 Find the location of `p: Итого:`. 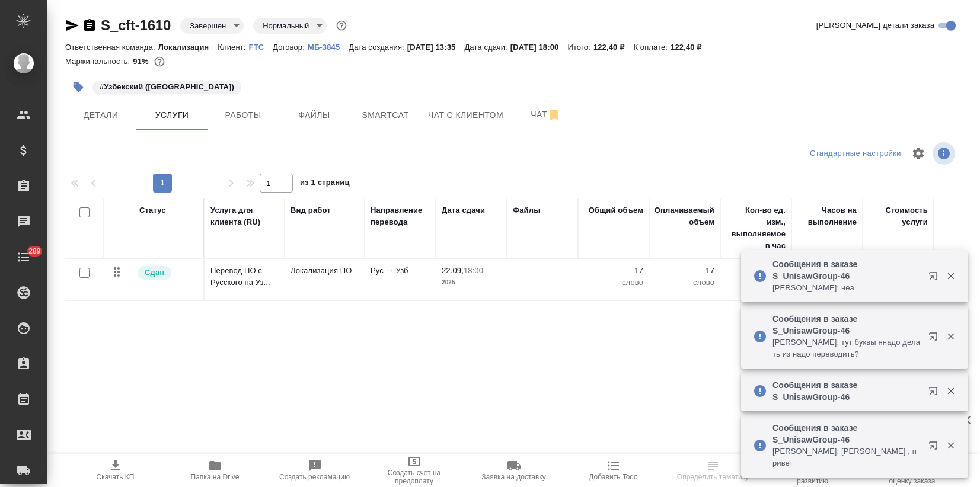

p: Итого: is located at coordinates (580, 47).